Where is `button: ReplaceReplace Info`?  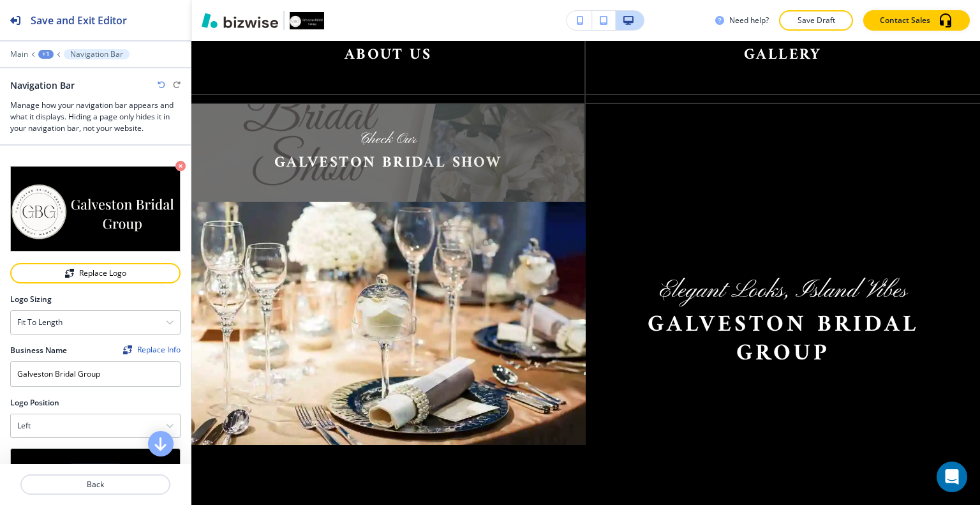 button: ReplaceReplace Info is located at coordinates (152, 349).